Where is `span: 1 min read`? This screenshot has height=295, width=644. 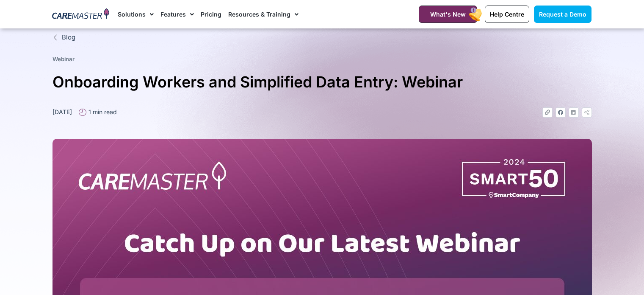 span: 1 min read is located at coordinates (101, 111).